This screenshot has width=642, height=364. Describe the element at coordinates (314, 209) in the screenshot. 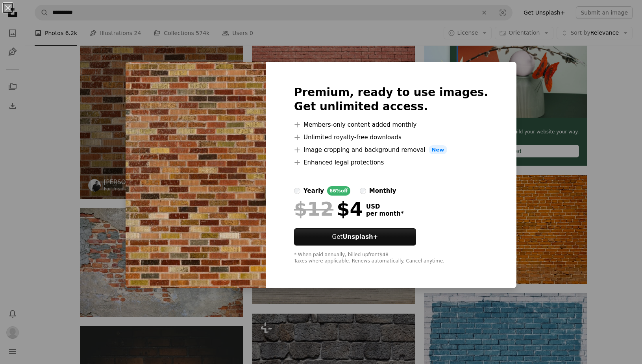

I see `span: $12` at that location.